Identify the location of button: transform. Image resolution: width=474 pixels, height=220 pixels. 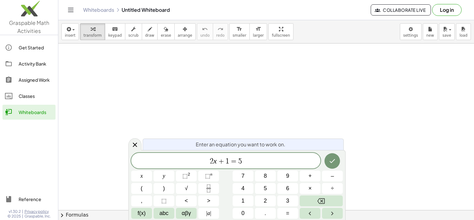
(92, 32).